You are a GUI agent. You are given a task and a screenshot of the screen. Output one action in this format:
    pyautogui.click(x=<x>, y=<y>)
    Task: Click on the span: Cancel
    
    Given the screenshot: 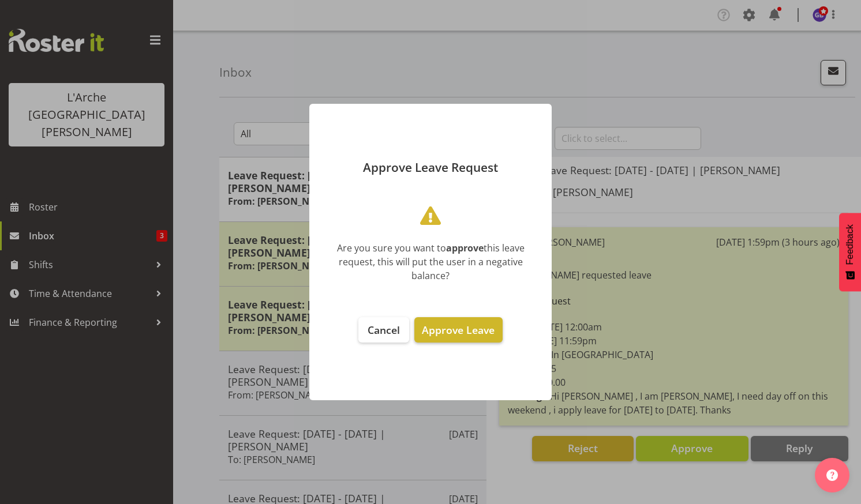 What is the action you would take?
    pyautogui.click(x=384, y=330)
    